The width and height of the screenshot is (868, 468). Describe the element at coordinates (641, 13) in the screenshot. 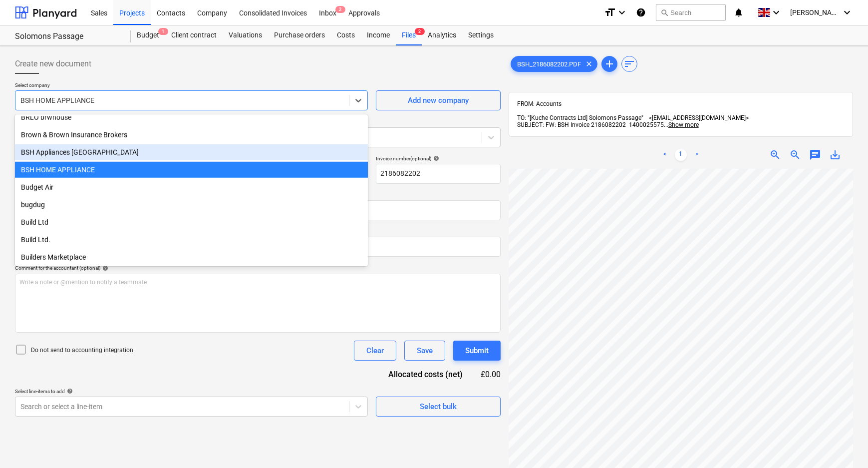

I see `i: Knowledge base` at that location.